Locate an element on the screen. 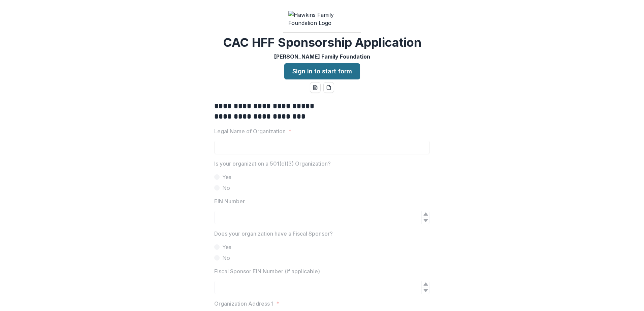 The width and height of the screenshot is (644, 311). a: Sign in to start form is located at coordinates (322, 72).